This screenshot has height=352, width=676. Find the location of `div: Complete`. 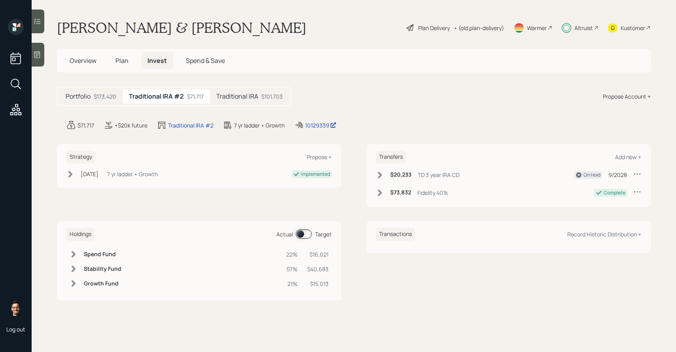

div: Complete is located at coordinates (615, 193).